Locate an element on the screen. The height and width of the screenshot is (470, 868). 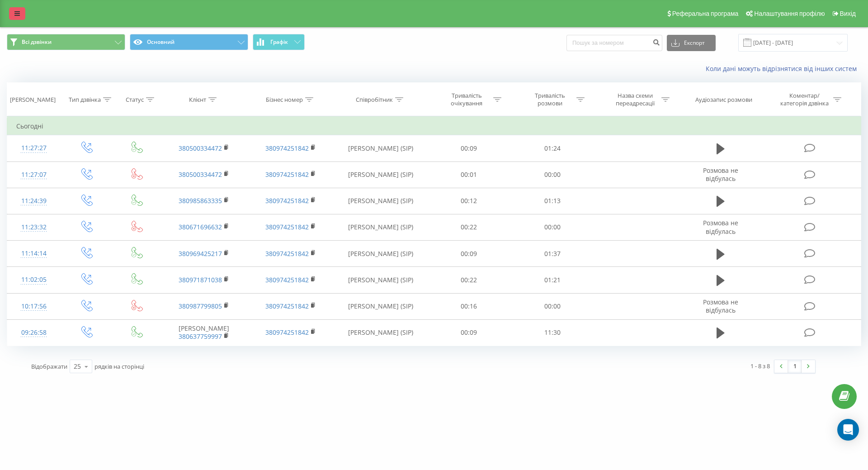
td: 01:21 is located at coordinates (552, 280).